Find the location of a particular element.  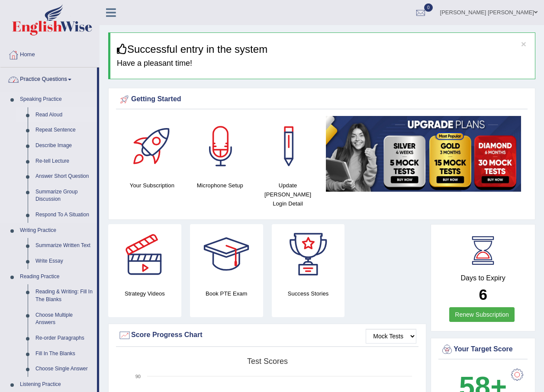

a: Renew Subscription is located at coordinates (481, 315).